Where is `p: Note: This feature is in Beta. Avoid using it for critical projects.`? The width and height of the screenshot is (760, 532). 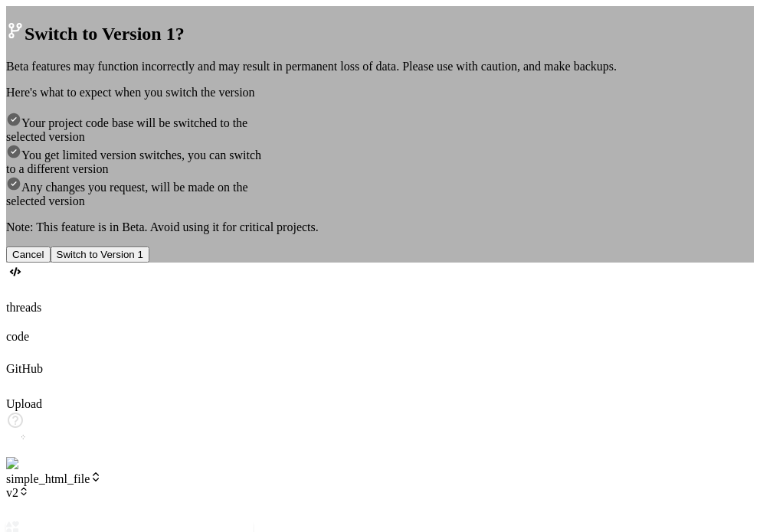
p: Note: This feature is in Beta. Avoid using it for critical projects. is located at coordinates (380, 228).